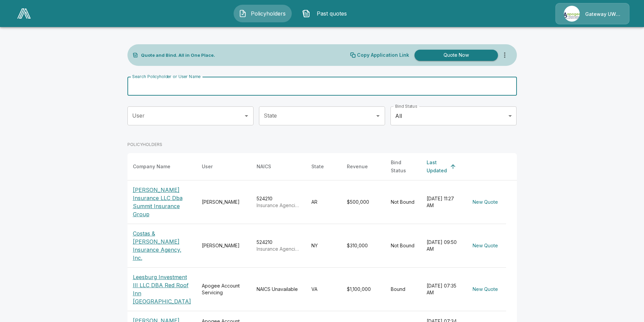  Describe the element at coordinates (437, 167) in the screenshot. I see `div: Last Updated` at that location.